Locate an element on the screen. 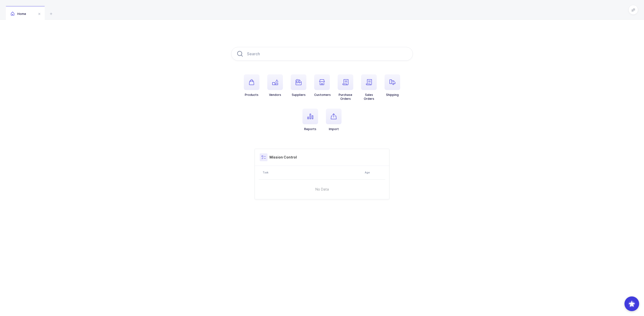 The width and height of the screenshot is (644, 316). button: Customers is located at coordinates (322, 85).